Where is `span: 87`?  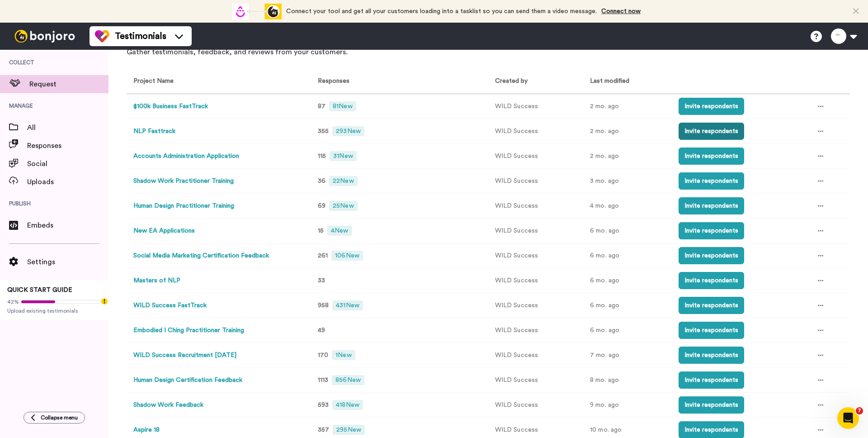
span: 87 is located at coordinates (322, 106).